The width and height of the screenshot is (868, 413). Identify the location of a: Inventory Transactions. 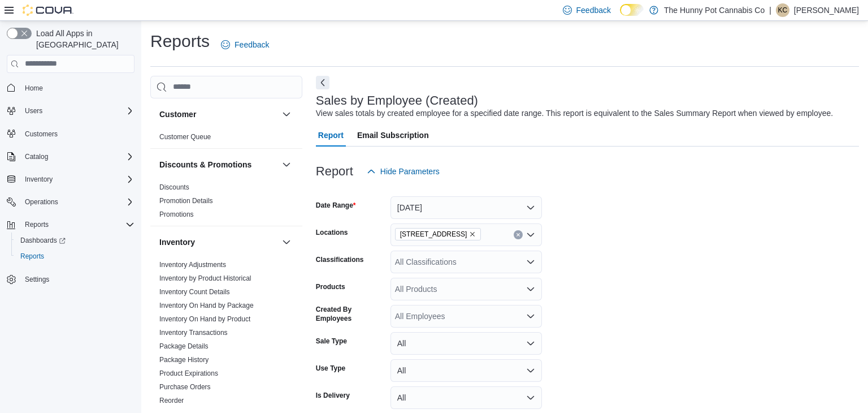
(193, 332).